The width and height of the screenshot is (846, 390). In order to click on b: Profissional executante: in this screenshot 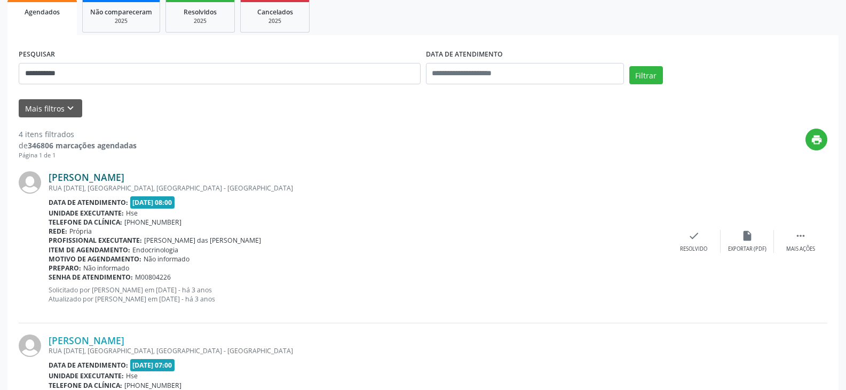, I will do `click(95, 240)`.